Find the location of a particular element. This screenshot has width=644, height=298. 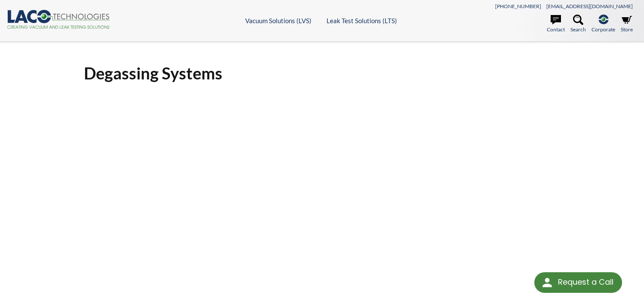

a: Contact is located at coordinates (556, 24).